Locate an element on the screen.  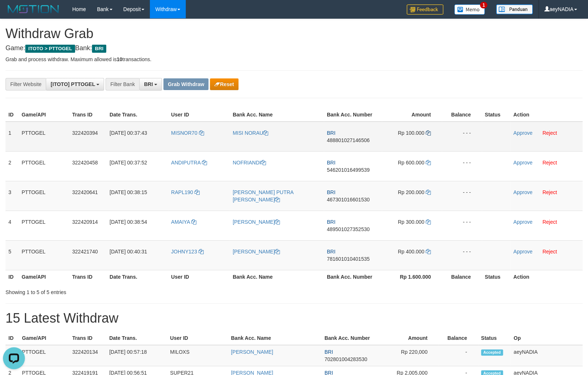
a: ANDIPUTRA is located at coordinates (189, 163).